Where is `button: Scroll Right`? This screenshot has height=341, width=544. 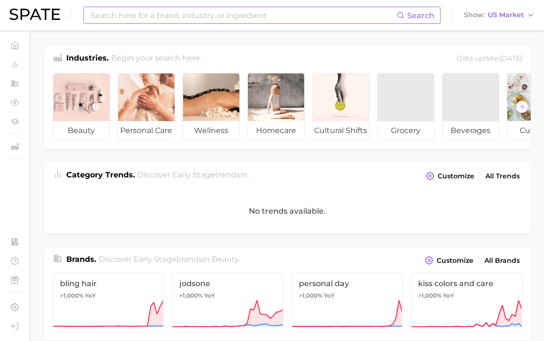
button: Scroll Right is located at coordinates (523, 107).